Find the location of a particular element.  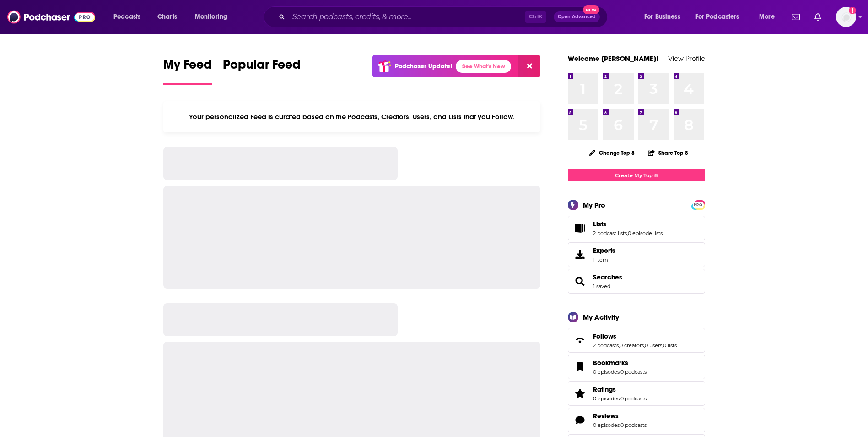

a: Create My Top 8 is located at coordinates (637, 175).